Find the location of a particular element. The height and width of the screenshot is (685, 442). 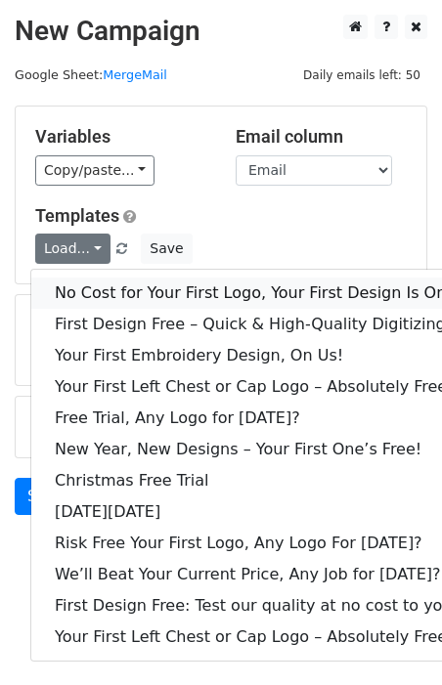

a: Send is located at coordinates (47, 496).